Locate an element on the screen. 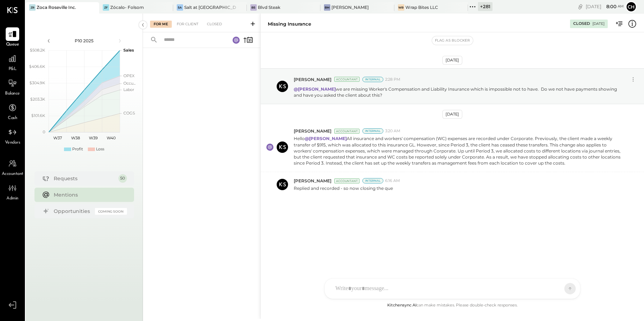 The image size is (644, 321). div: + 281 is located at coordinates (485, 6).